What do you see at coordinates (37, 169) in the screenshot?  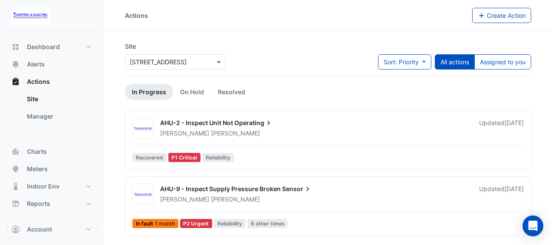 I see `span: Meters` at bounding box center [37, 169].